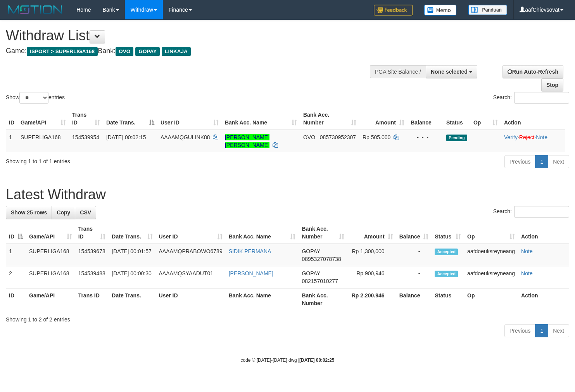 Image resolution: width=575 pixels, height=392 pixels. I want to click on span: Copy, so click(63, 212).